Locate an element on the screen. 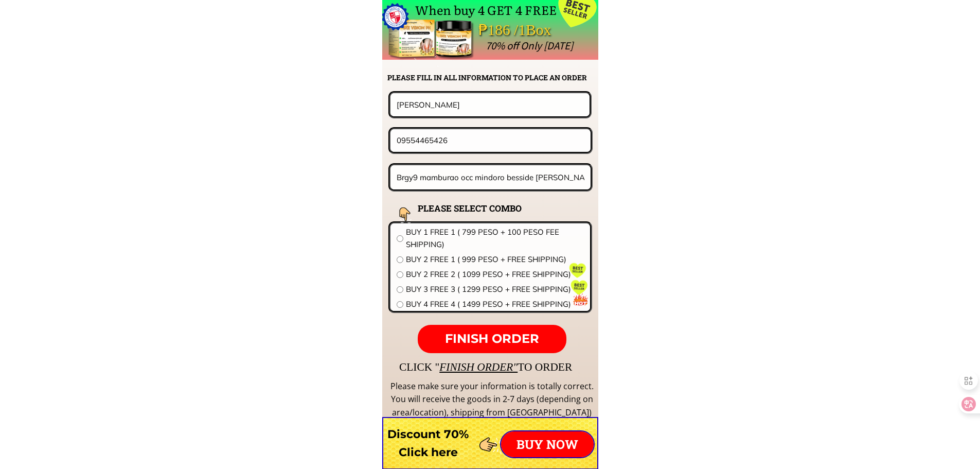 This screenshot has height=469, width=980. span: BUY 4 FREE 4 ( 1499 PESO + FREE SHIPPING) is located at coordinates (495, 304).